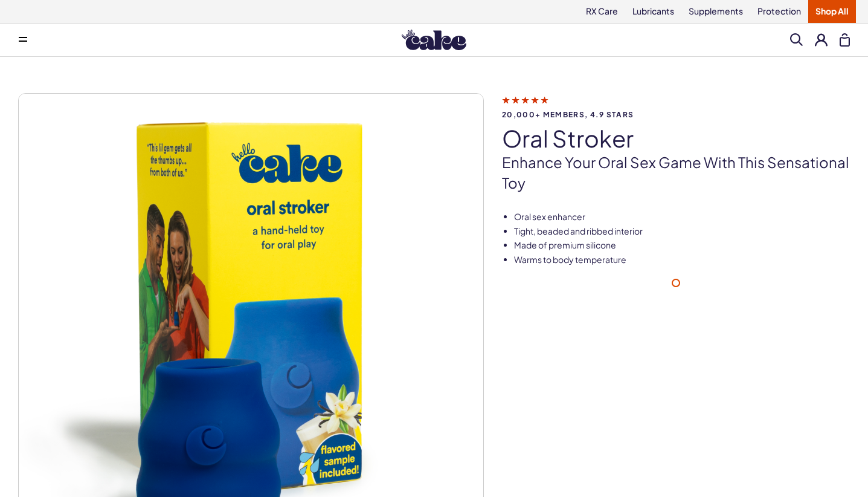 This screenshot has height=497, width=868. I want to click on img: Hello Cake, so click(434, 40).